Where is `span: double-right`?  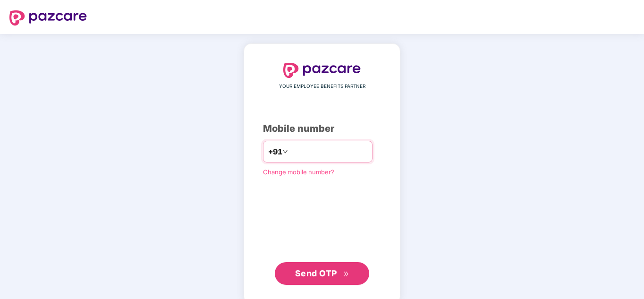
span: double-right is located at coordinates (346, 274).